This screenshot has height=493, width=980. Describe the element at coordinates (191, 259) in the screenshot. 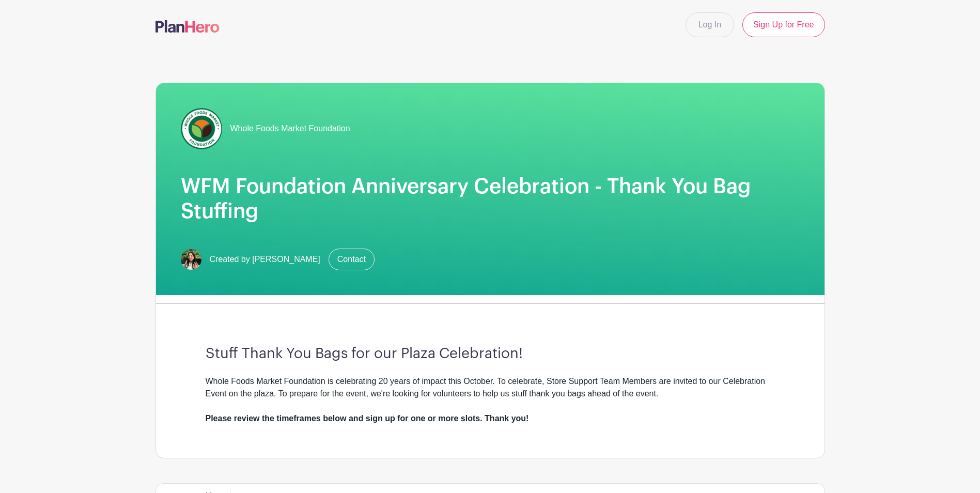

I see `img: mireya.jpg` at that location.